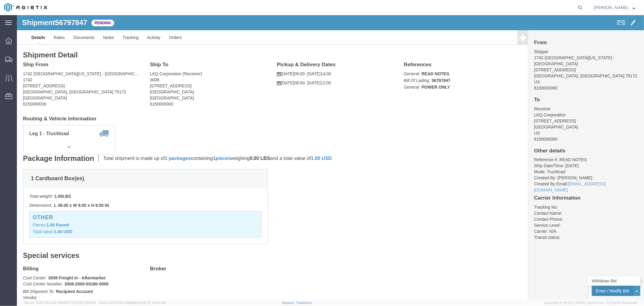 The width and height of the screenshot is (644, 306). What do you see at coordinates (60, 303) in the screenshot?
I see `span: Server: 2025.18.0-dd719145275` at bounding box center [60, 303].